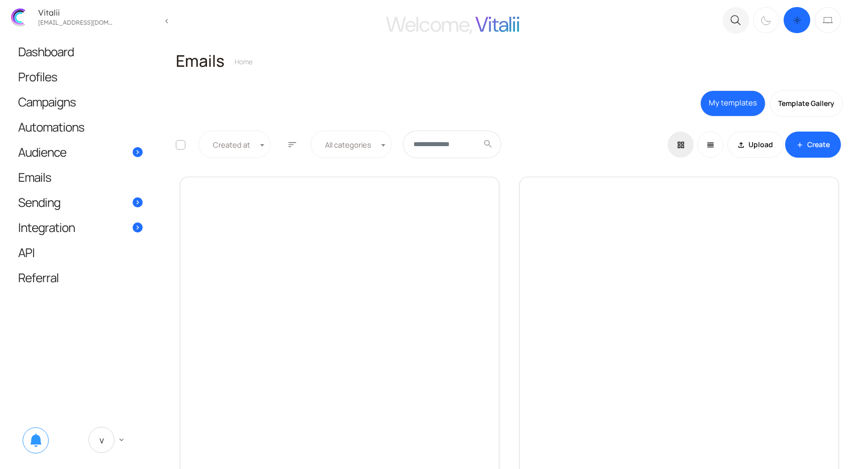 The height and width of the screenshot is (469, 868). Describe the element at coordinates (81, 227) in the screenshot. I see `a: Integration` at that location.